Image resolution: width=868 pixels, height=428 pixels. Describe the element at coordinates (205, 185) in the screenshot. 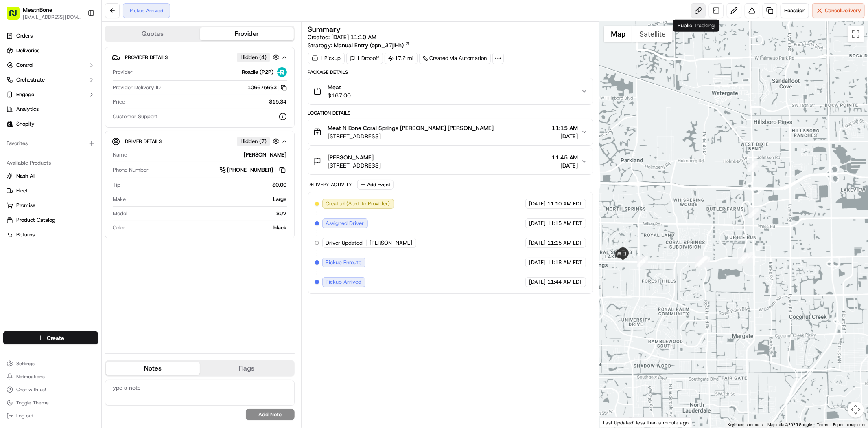

I see `div: $0.00` at that location.